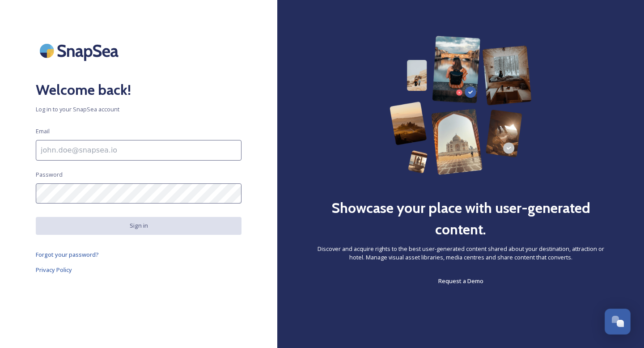  What do you see at coordinates (460, 253) in the screenshot?
I see `span: Discover and acquire rights to the best user-generated content shared about your destination, att...` at bounding box center [460, 253].